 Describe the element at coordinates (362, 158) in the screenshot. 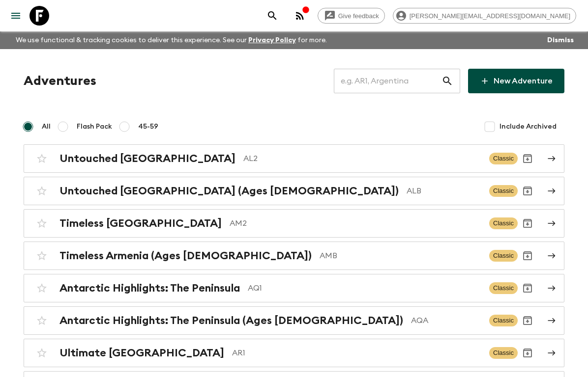

I see `p: AL2` at that location.